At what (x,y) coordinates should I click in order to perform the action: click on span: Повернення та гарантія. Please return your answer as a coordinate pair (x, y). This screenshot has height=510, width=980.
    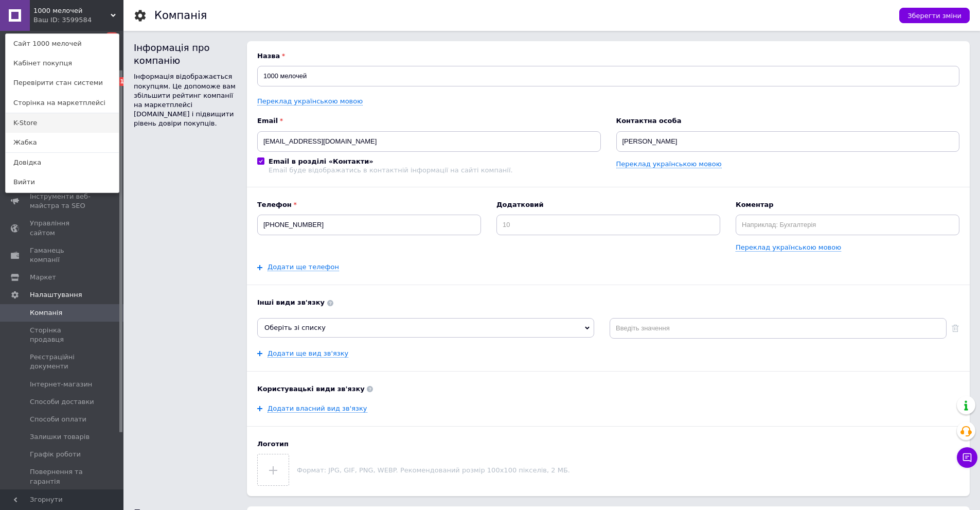
    Looking at the image, I should click on (62, 477).